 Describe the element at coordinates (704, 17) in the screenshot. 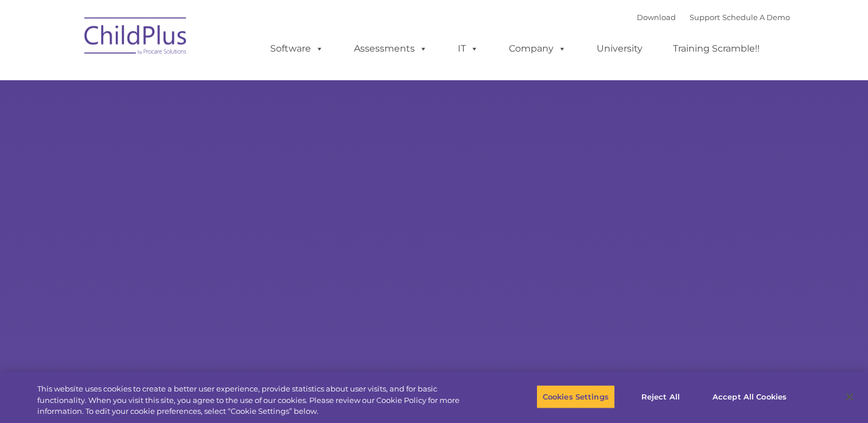

I see `a: Support` at that location.